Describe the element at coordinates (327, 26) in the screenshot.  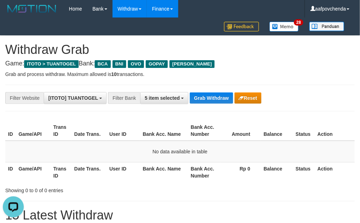
I see `img: panduan.png` at that location.